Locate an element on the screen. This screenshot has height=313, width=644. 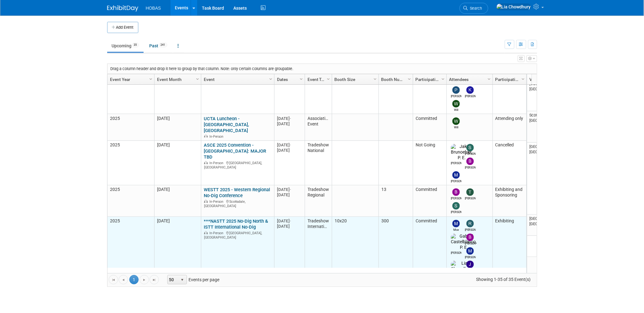
img: Perry Leros is located at coordinates (456, 90).